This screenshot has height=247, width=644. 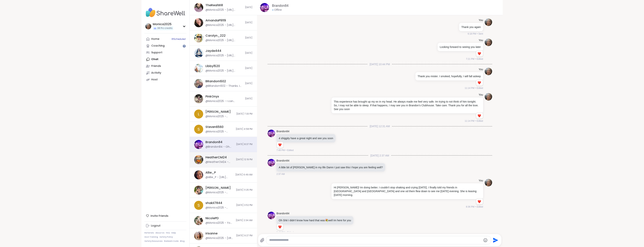 What do you see at coordinates (199, 99) in the screenshot?
I see `img: https://sharewell-space-live.sfo3.digitaloceanspaces.com/user-generated/3d39395a-5486-44ea-9184-d...` at bounding box center [199, 99].